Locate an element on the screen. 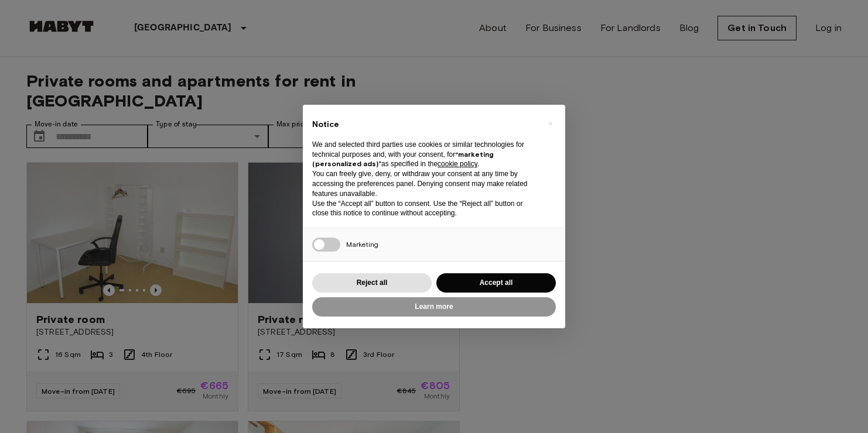  button: Learn more is located at coordinates (434, 307).